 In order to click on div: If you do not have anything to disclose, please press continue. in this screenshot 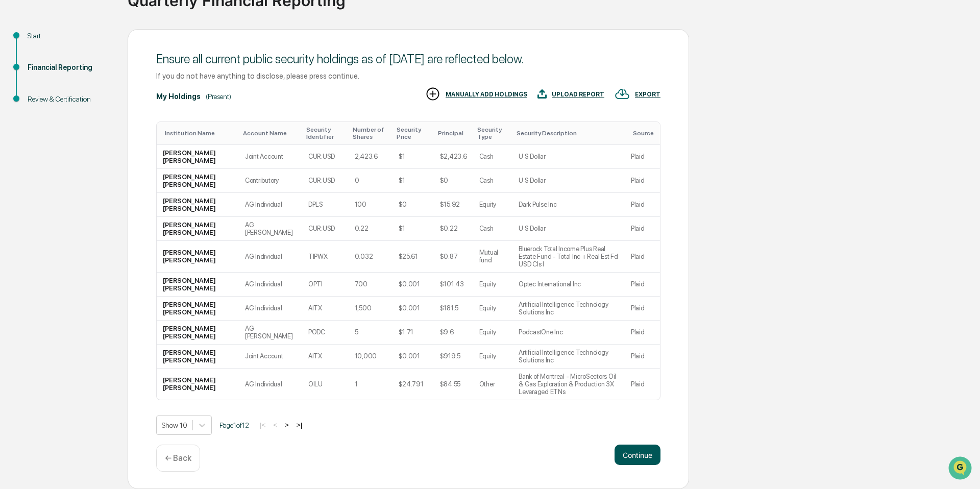, I will do `click(409, 75)`.